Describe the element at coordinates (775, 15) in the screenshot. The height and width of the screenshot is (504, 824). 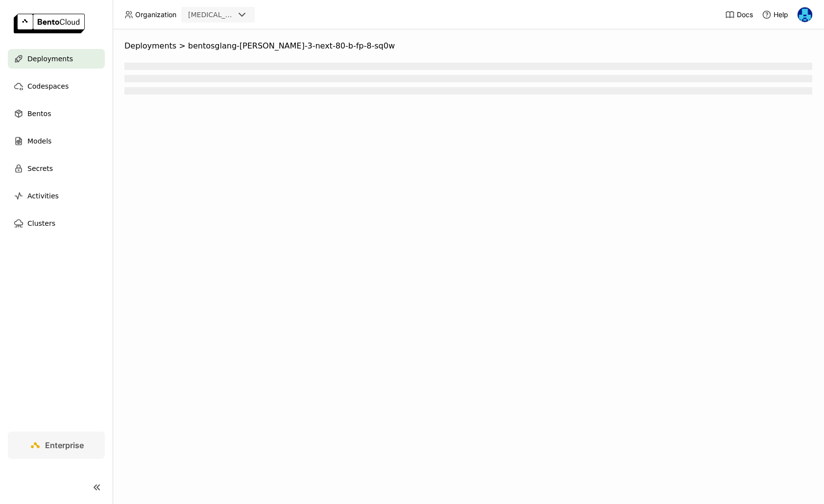
I see `div: Help` at that location.